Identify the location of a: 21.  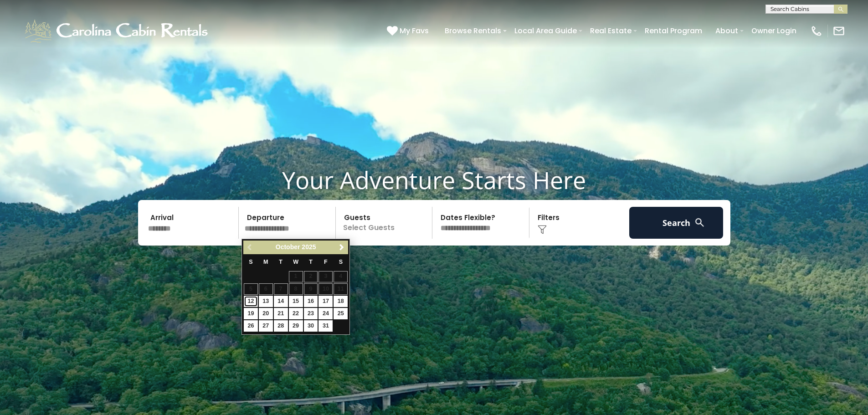
(281, 313).